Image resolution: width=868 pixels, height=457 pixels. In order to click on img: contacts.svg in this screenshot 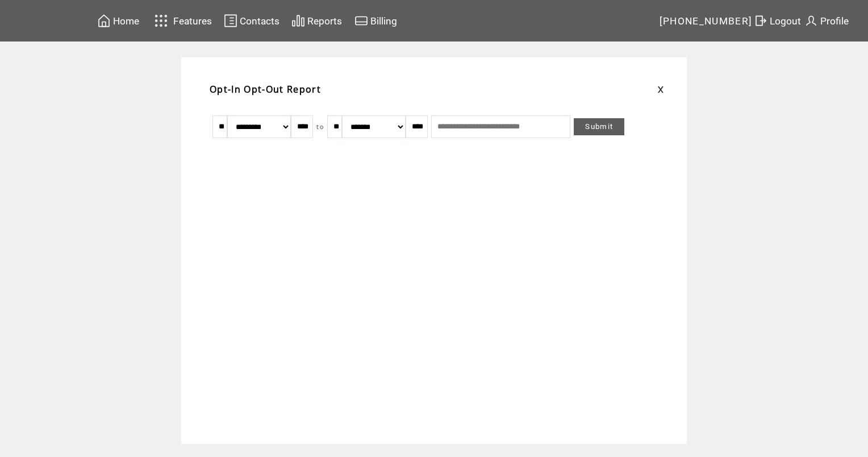, I will do `click(231, 21)`.